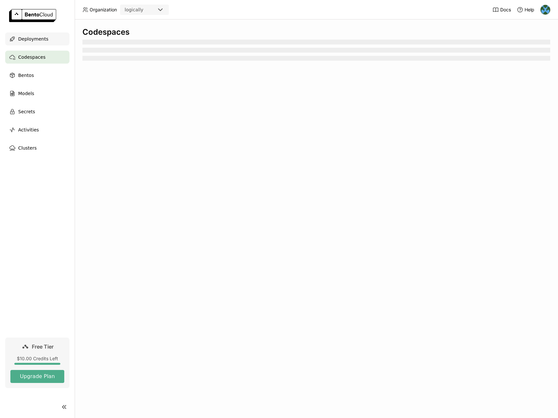  Describe the element at coordinates (42, 346) in the screenshot. I see `span: Free Tier` at that location.